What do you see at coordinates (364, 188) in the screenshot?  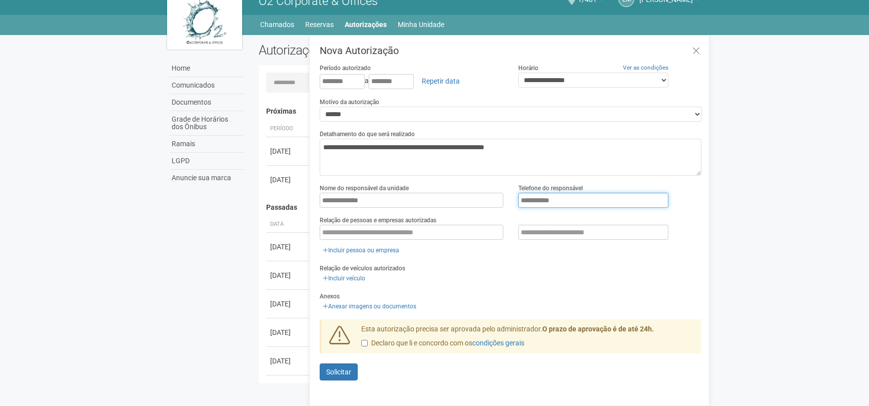 I see `label: Nome do responsável da unidade` at bounding box center [364, 188].